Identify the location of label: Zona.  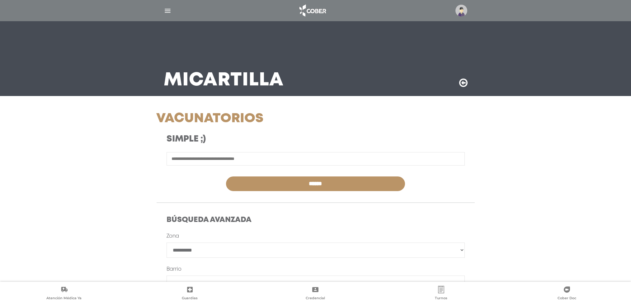
(173, 236).